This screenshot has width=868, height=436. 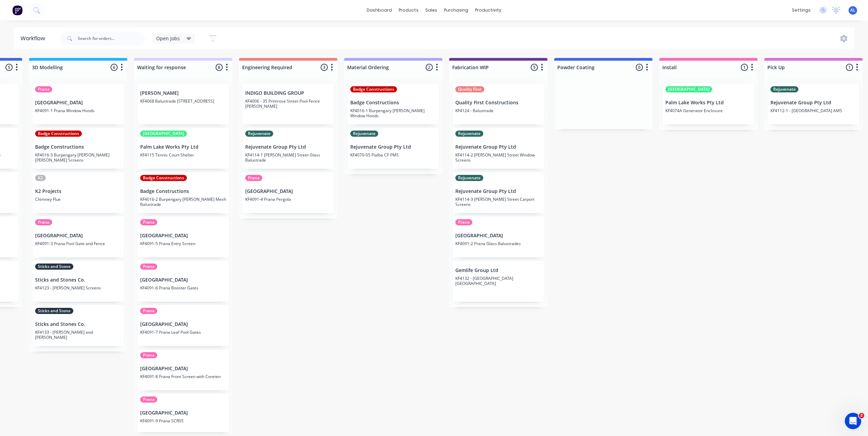 I want to click on p: KF4091-6 Prana Booster Gates, so click(x=183, y=288).